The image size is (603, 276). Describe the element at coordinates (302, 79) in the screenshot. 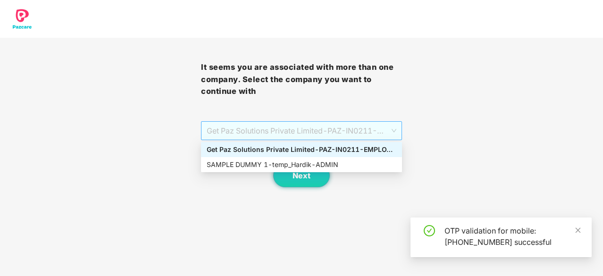

I see `h3: It seems you are associated with more than one company. Select the company you want to continue with` at that location.